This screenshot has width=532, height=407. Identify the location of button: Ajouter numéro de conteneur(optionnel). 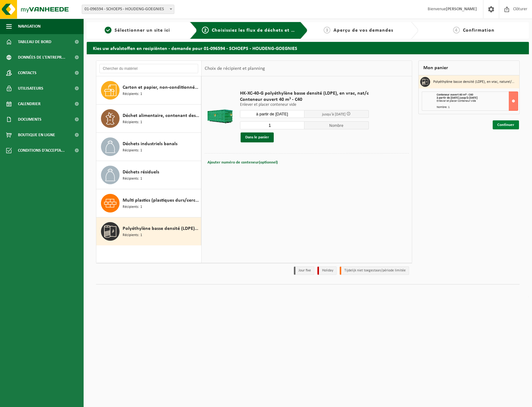
(242, 162).